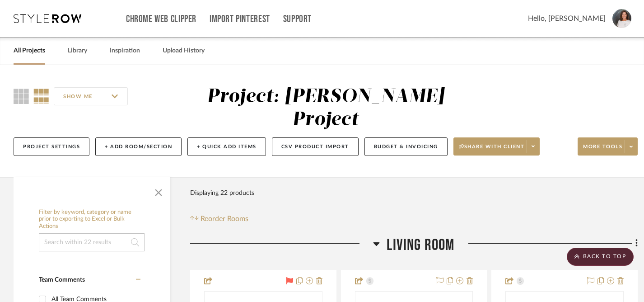 Image resolution: width=644 pixels, height=302 pixels. What do you see at coordinates (421, 245) in the screenshot?
I see `span: Living Room` at bounding box center [421, 245].